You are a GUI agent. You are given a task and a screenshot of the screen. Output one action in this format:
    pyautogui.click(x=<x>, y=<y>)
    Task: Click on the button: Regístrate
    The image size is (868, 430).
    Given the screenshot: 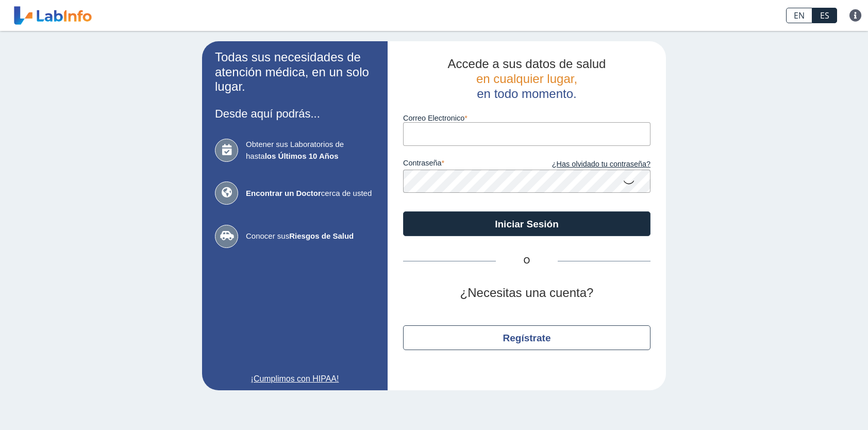 What is the action you would take?
    pyautogui.click(x=527, y=337)
    